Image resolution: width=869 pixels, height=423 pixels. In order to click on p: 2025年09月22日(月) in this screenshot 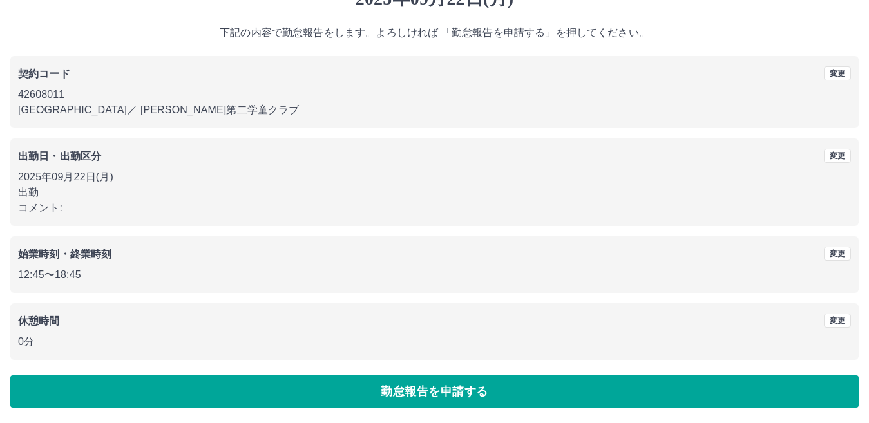, I will do `click(434, 177)`.